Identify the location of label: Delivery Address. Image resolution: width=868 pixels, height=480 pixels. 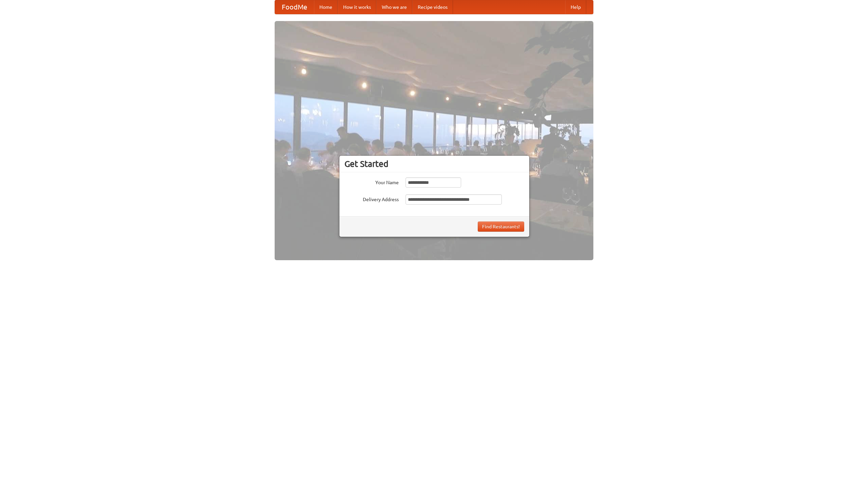
(372, 198).